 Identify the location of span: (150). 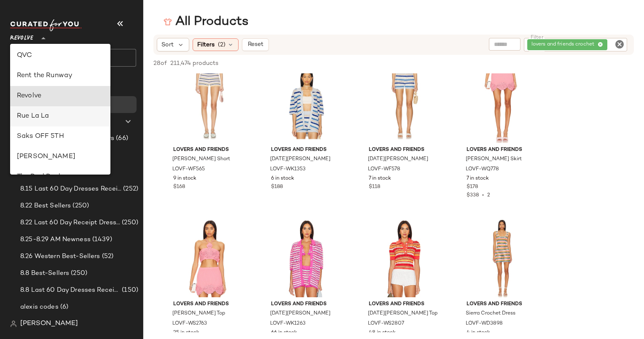
(129, 290).